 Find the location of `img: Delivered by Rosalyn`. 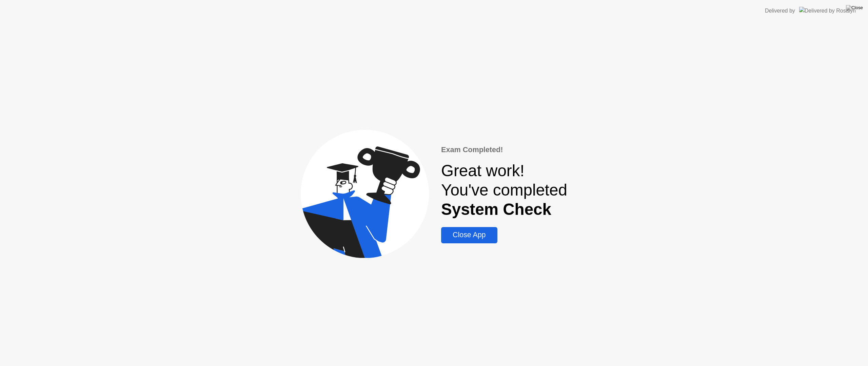

img: Delivered by Rosalyn is located at coordinates (827, 11).